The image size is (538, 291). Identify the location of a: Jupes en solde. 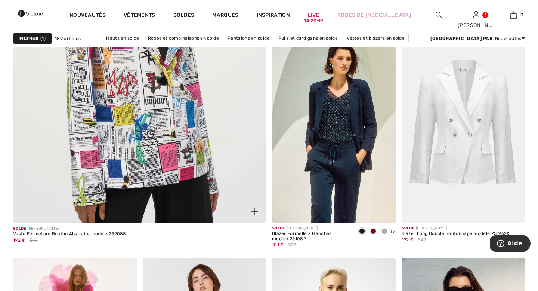
(216, 48).